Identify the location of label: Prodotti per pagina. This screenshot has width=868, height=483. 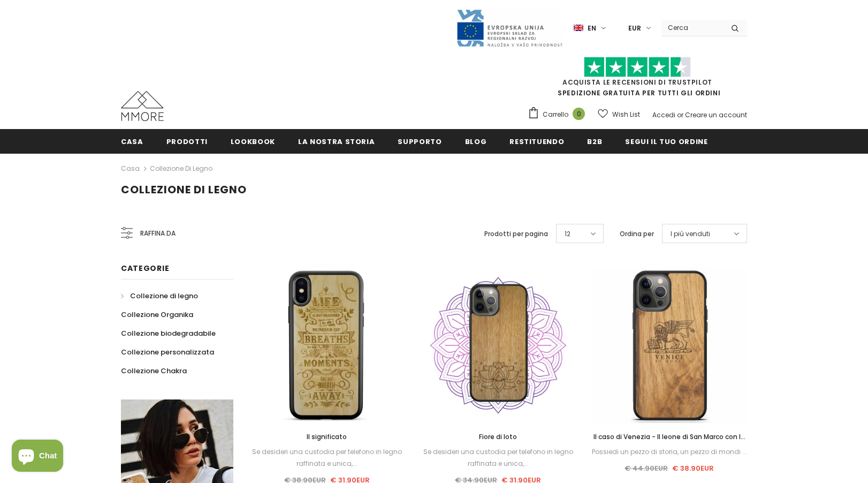
(515, 234).